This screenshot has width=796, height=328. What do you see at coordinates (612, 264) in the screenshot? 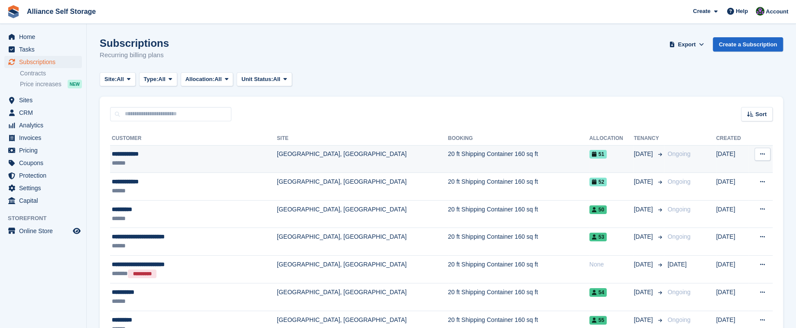
I see `div: None` at bounding box center [612, 264].